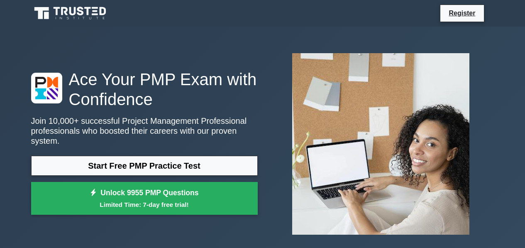 This screenshot has width=525, height=248. What do you see at coordinates (145, 166) in the screenshot?
I see `a: Start Free PMP Practice Test` at bounding box center [145, 166].